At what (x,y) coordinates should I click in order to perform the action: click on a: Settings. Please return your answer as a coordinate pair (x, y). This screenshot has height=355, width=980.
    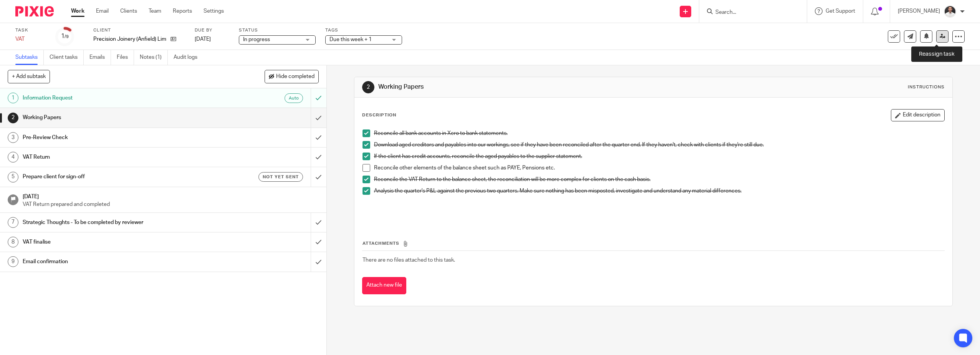
    Looking at the image, I should click on (214, 11).